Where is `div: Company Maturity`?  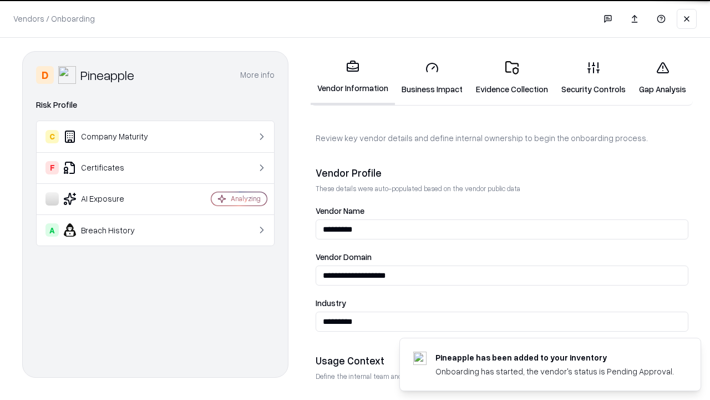 div: Company Maturity is located at coordinates (112, 137).